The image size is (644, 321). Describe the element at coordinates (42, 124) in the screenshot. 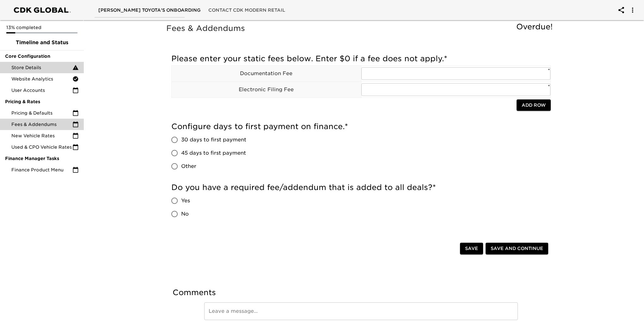

I see `span: Fees & Addendums` at that location.